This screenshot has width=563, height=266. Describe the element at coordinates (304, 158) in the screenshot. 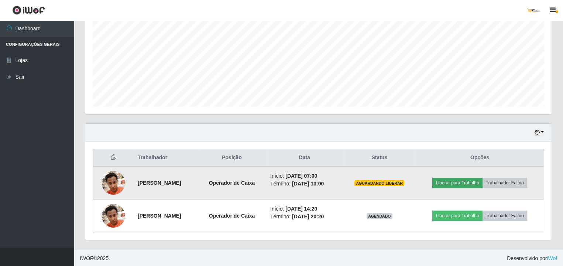

I see `th: Data` at that location.